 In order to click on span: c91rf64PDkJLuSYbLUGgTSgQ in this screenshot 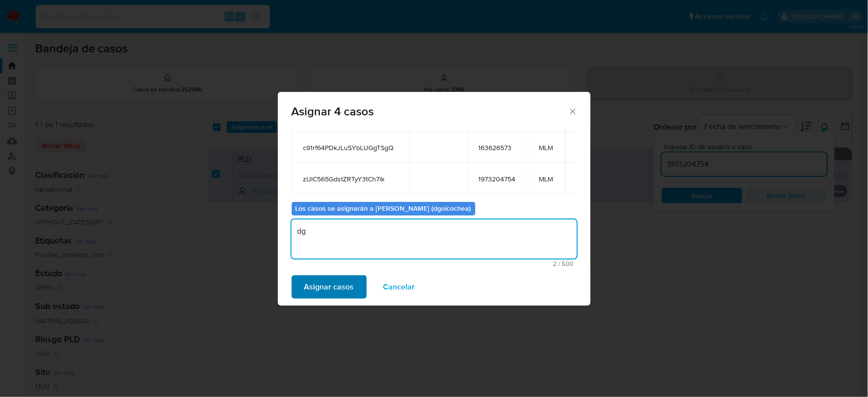, I will do `click(350, 148)`.